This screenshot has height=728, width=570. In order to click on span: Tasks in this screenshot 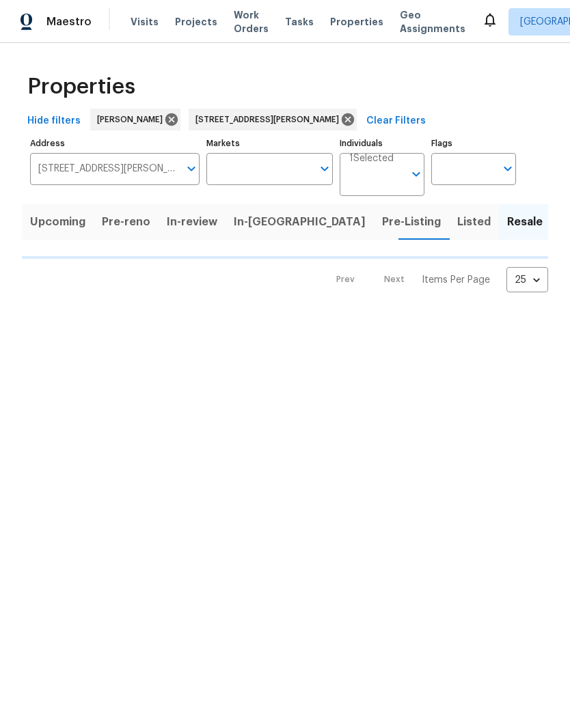, I will do `click(299, 21)`.